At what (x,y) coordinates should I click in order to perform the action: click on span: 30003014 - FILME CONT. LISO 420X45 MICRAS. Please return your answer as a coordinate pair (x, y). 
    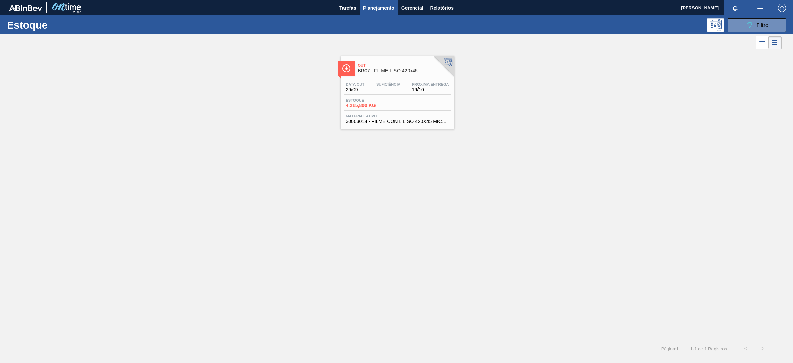
    Looking at the image, I should click on (398, 121).